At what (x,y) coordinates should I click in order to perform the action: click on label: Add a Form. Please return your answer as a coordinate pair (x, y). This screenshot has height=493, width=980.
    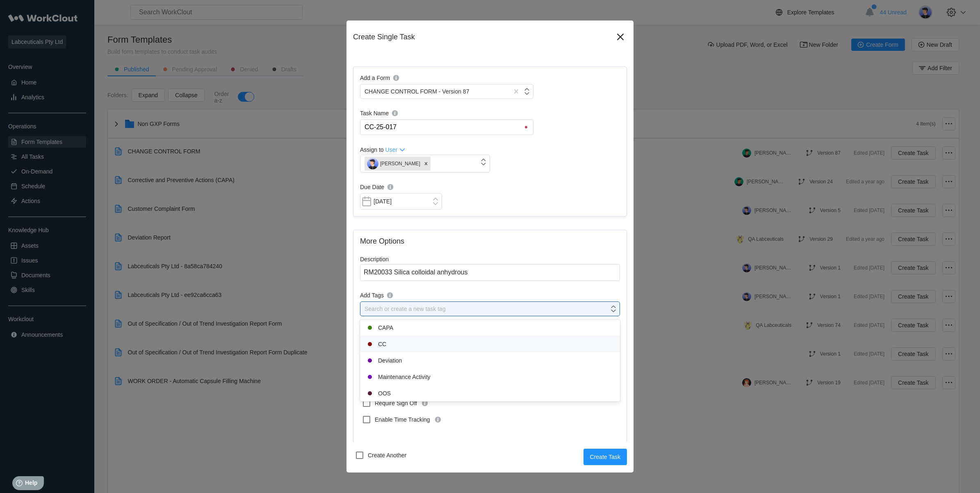
    Looking at the image, I should click on (447, 79).